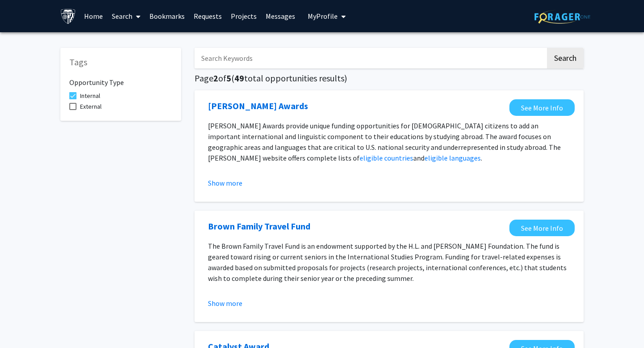 This screenshot has width=644, height=348. I want to click on img: Johns Hopkins University Logo, so click(68, 16).